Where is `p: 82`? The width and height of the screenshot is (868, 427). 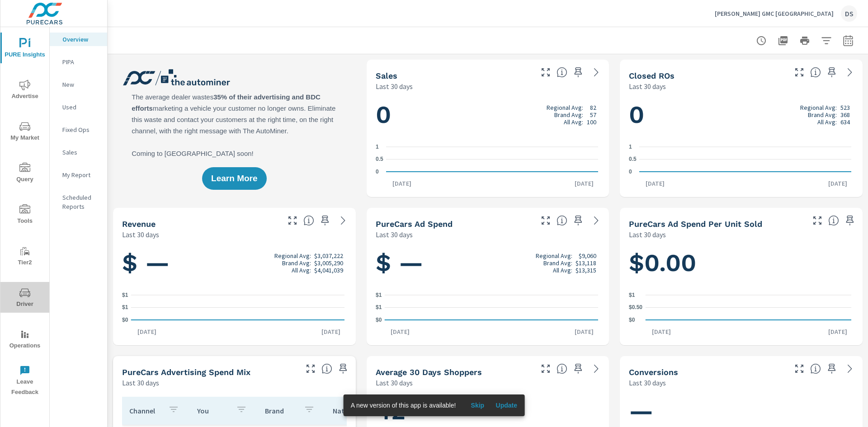
p: 82 is located at coordinates (593, 108).